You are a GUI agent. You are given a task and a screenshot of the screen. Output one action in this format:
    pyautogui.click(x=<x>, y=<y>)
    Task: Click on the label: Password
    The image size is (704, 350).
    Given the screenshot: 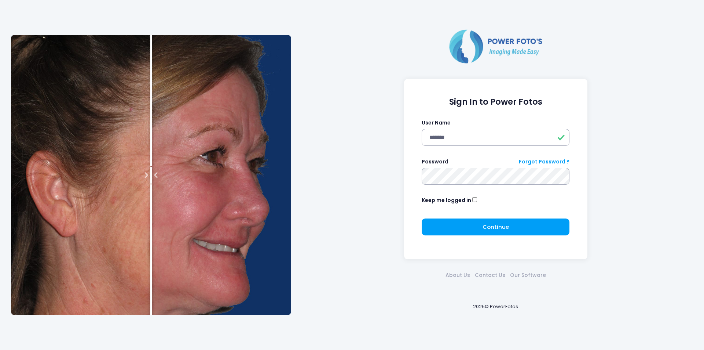 What is the action you would take?
    pyautogui.click(x=435, y=161)
    